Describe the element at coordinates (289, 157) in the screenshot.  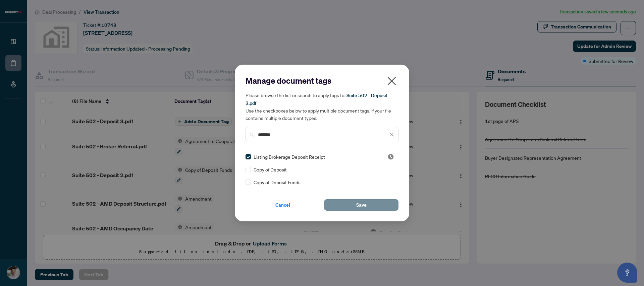
I see `span: Listing Brokerage Deposit Receipt` at that location.